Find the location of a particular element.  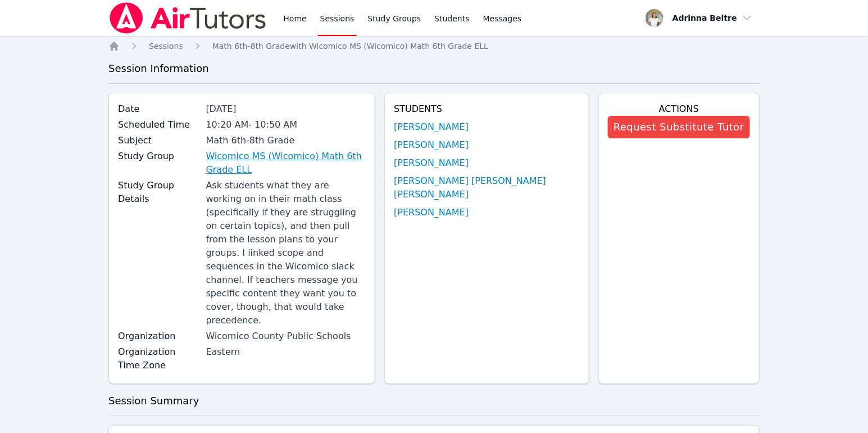

h3: Session Summary is located at coordinates (434, 401).